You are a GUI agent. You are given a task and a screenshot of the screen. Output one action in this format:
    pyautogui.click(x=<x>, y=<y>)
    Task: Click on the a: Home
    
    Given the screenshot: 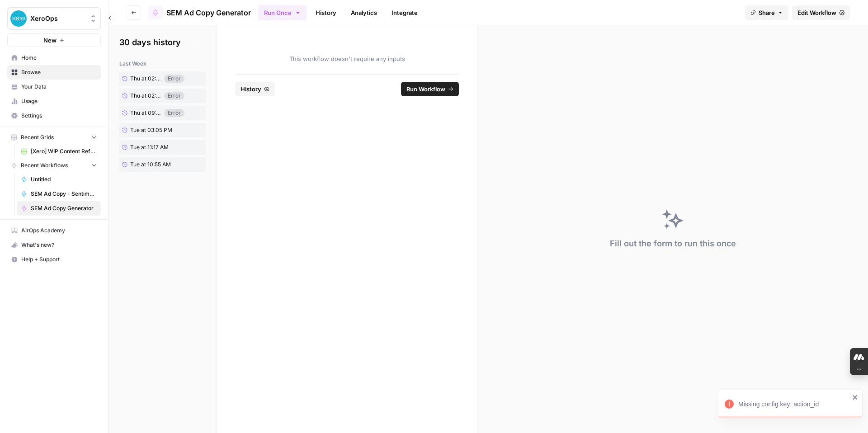 What is the action you would take?
    pyautogui.click(x=54, y=58)
    